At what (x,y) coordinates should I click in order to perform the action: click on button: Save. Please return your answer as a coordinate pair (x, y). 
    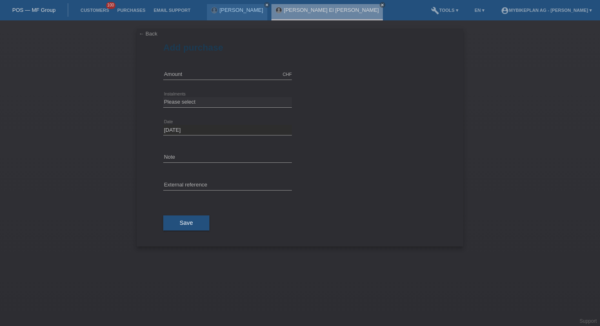
    Looking at the image, I should click on (186, 223).